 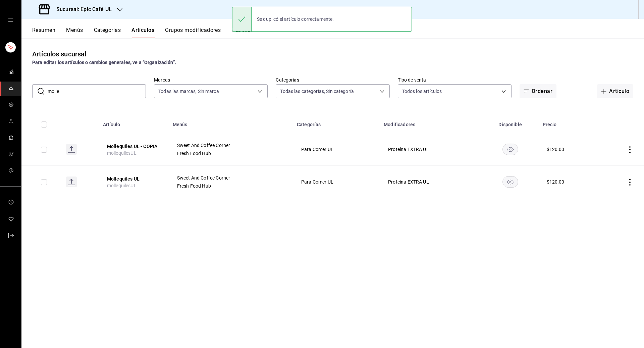 What do you see at coordinates (11, 20) in the screenshot?
I see `button: open drawer` at bounding box center [11, 20].